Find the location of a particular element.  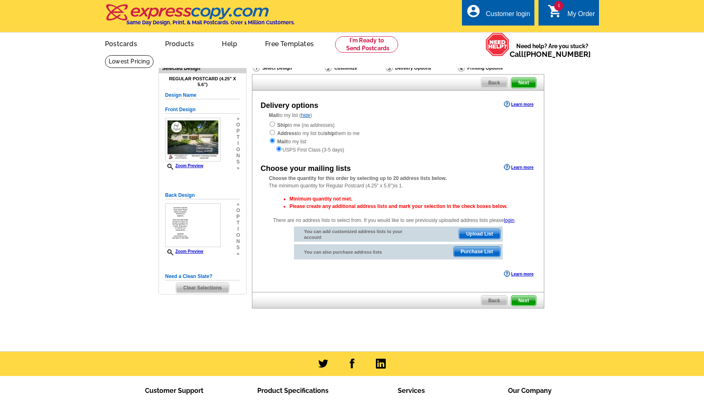

i: account_circle is located at coordinates (474, 11).